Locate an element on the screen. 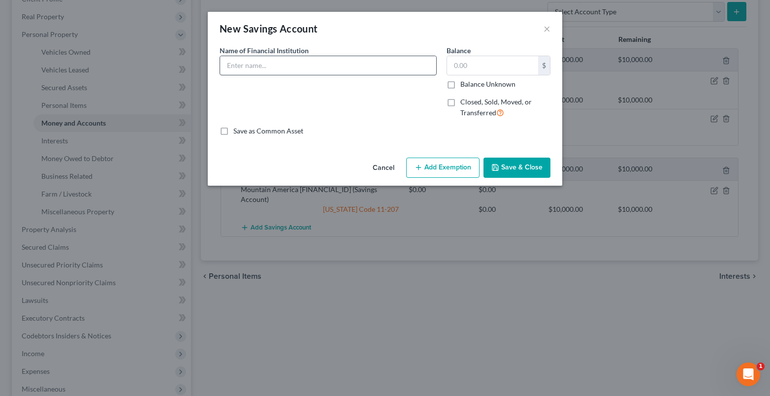  button: Save & Close is located at coordinates (517, 168).